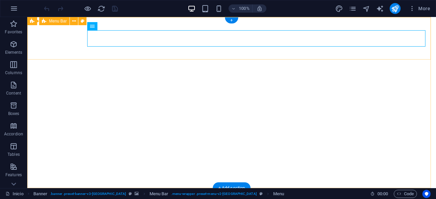  I want to click on i: On resize automatically adjust zoom level to fit chosen device., so click(260, 9).